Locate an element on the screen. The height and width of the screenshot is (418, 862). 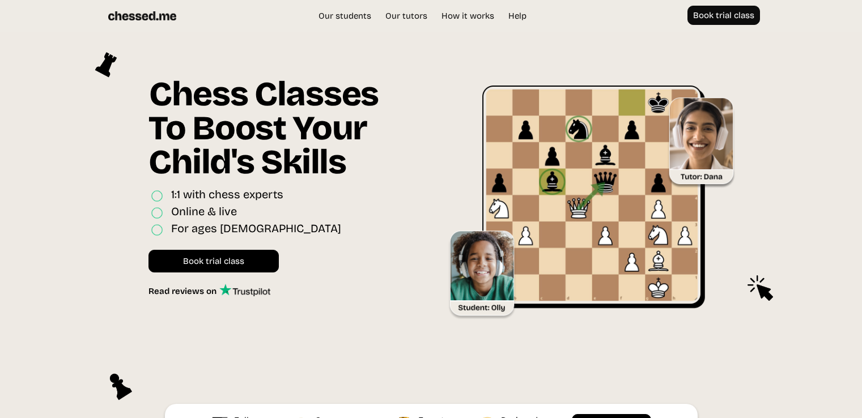
a: Our students is located at coordinates (344, 16).